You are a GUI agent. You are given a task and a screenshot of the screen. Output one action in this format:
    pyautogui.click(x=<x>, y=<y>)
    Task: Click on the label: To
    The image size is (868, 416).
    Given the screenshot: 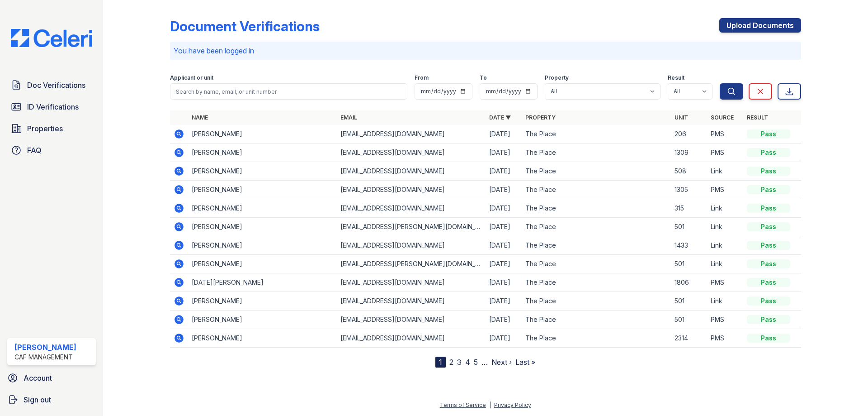 What is the action you would take?
    pyautogui.click(x=483, y=78)
    